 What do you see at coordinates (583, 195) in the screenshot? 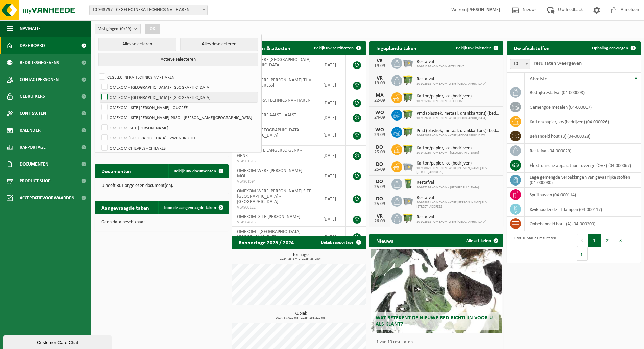
I see `td: spuitbussen (04-000114)` at bounding box center [583, 195].